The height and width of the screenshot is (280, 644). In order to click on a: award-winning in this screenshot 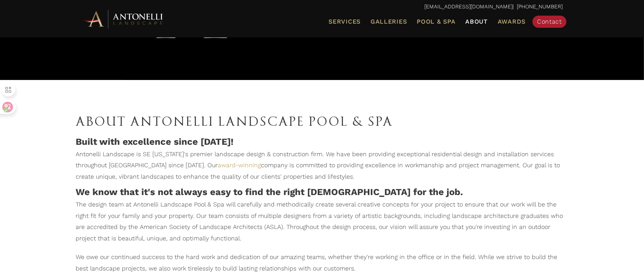, I will do `click(239, 165)`.